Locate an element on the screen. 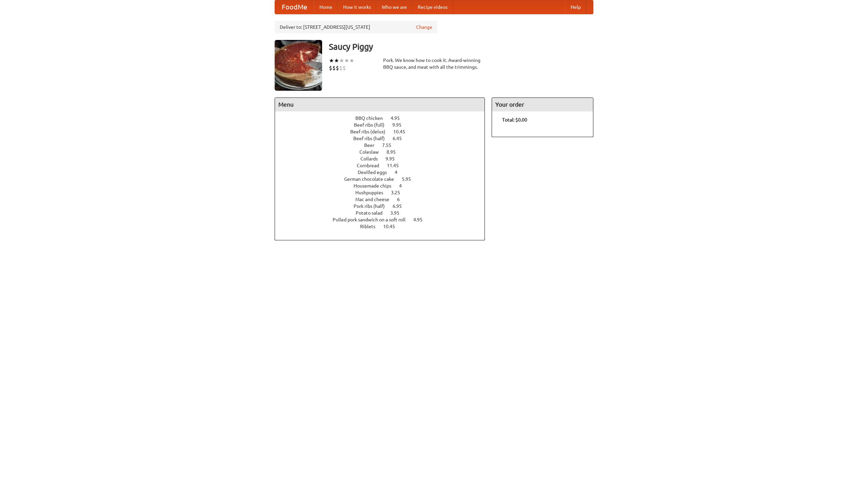 Image resolution: width=868 pixels, height=479 pixels. div: Pork. We know how to cook it. Award-winning BBQ sauce, and meat with all the trimmings. is located at coordinates (434, 64).